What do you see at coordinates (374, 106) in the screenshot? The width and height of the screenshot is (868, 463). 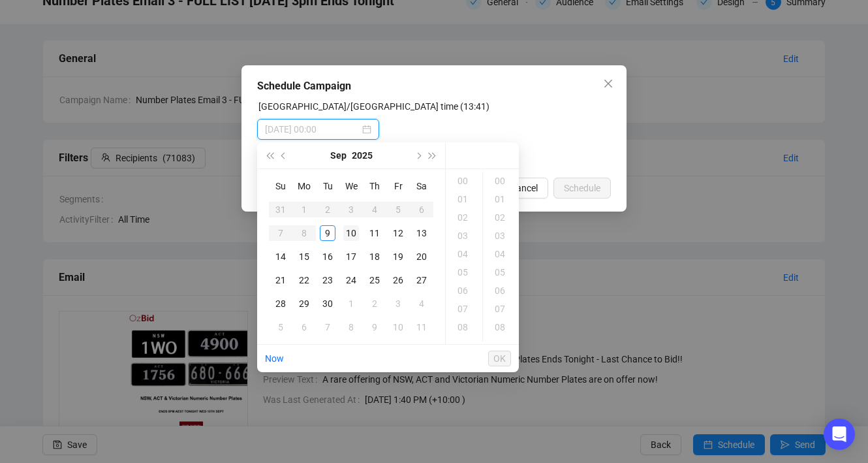 I see `label: Australia/Sydney time (13:41)` at bounding box center [374, 106].